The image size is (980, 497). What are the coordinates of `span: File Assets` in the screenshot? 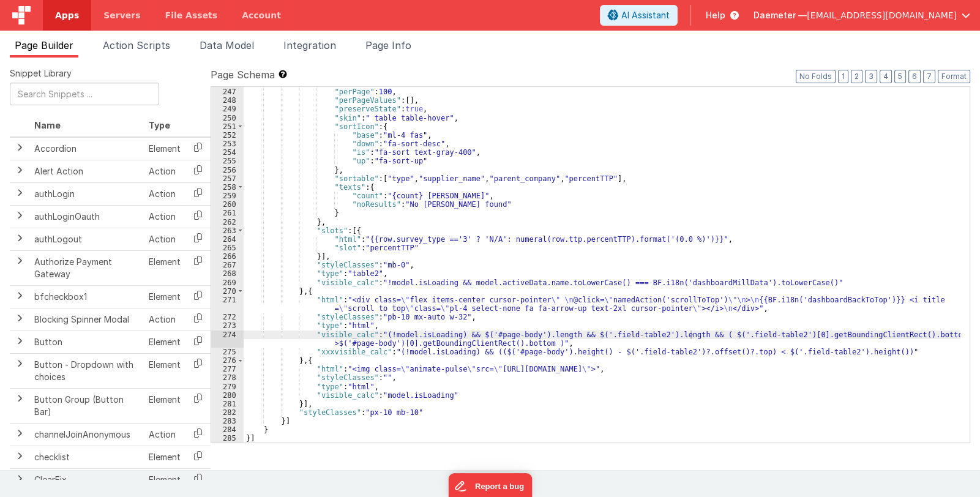 It's located at (191, 15).